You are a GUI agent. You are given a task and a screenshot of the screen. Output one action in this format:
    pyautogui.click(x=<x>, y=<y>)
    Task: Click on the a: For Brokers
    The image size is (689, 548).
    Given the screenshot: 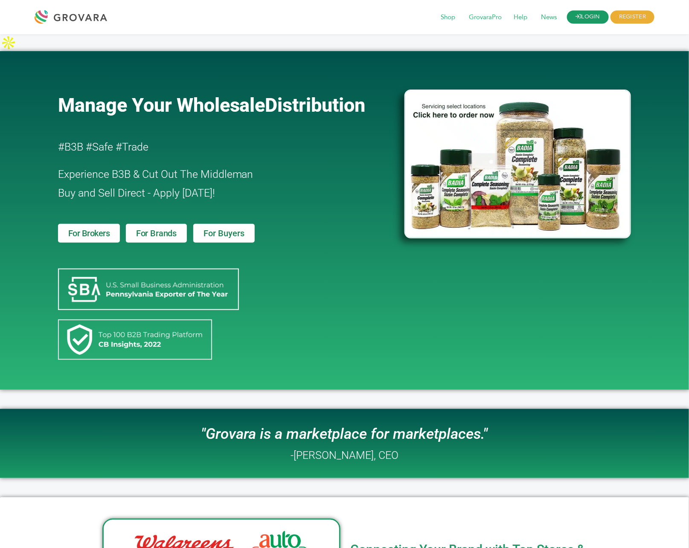 What is the action you would take?
    pyautogui.click(x=89, y=233)
    